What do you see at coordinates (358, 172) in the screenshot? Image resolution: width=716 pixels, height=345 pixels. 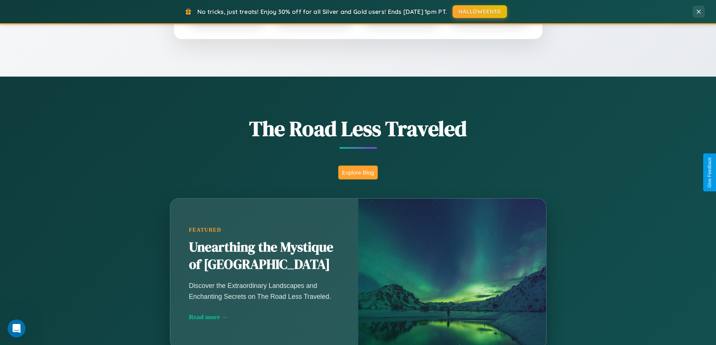 I see `button: Explore Blog` at bounding box center [358, 172].